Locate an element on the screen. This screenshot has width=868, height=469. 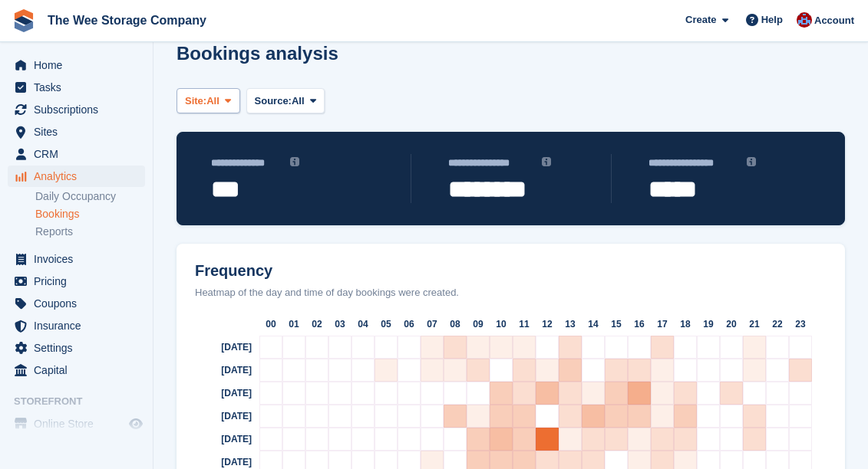
span: Insurance is located at coordinates (80, 325).